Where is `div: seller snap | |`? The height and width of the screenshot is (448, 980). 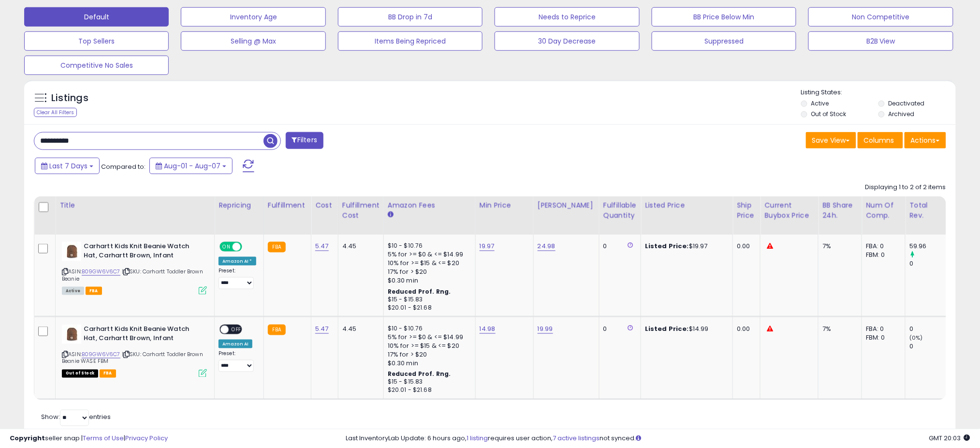 div: seller snap | | is located at coordinates (88, 438).